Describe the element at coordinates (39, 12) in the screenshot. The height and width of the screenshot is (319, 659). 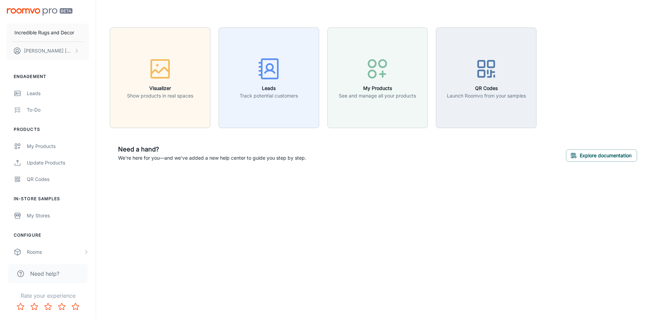
I see `img: Roomvo PRO Beta` at that location.